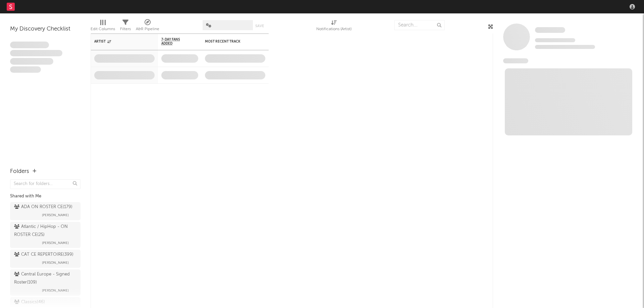  Describe the element at coordinates (44, 231) in the screenshot. I see `div: Atlantic / HipHop - ON ROSTER CE ( 25 )` at that location.